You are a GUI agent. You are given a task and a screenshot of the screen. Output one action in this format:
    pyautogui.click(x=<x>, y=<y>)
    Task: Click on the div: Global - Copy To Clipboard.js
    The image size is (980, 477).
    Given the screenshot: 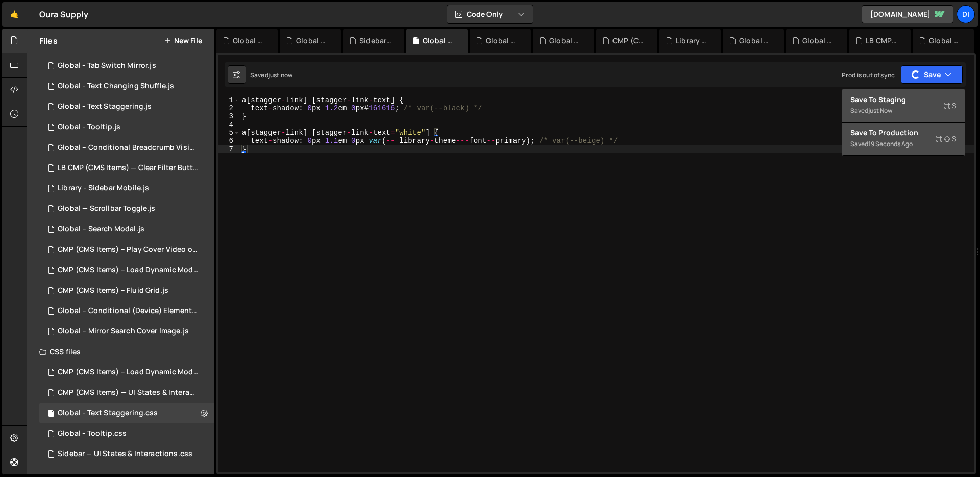 What is the action you would take?
    pyautogui.click(x=946, y=41)
    